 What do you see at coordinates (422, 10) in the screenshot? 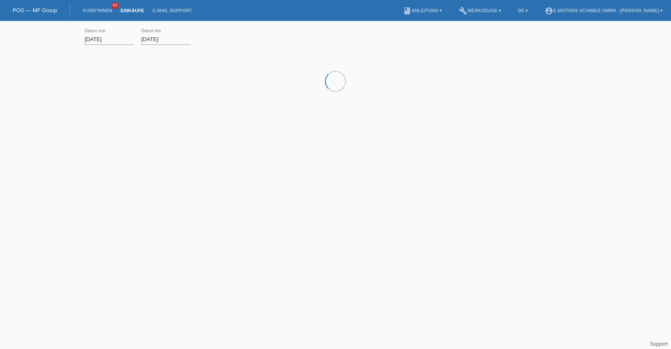
I see `a: bookAnleitung ▾` at bounding box center [422, 10].